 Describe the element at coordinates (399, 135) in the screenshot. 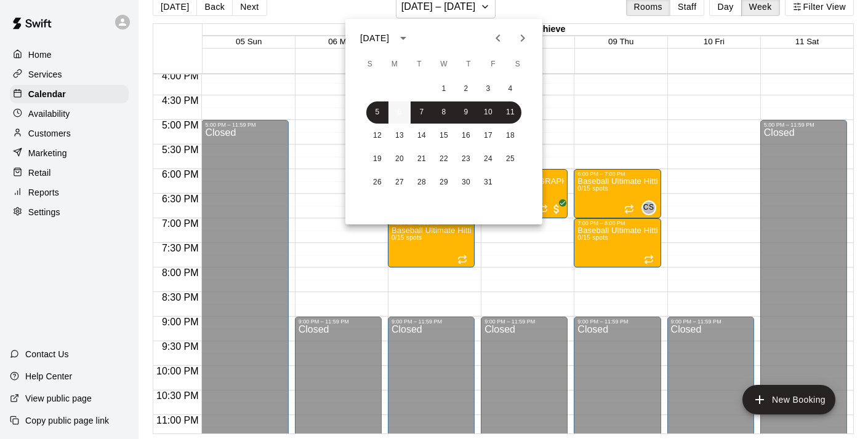

I see `button: 13` at that location.